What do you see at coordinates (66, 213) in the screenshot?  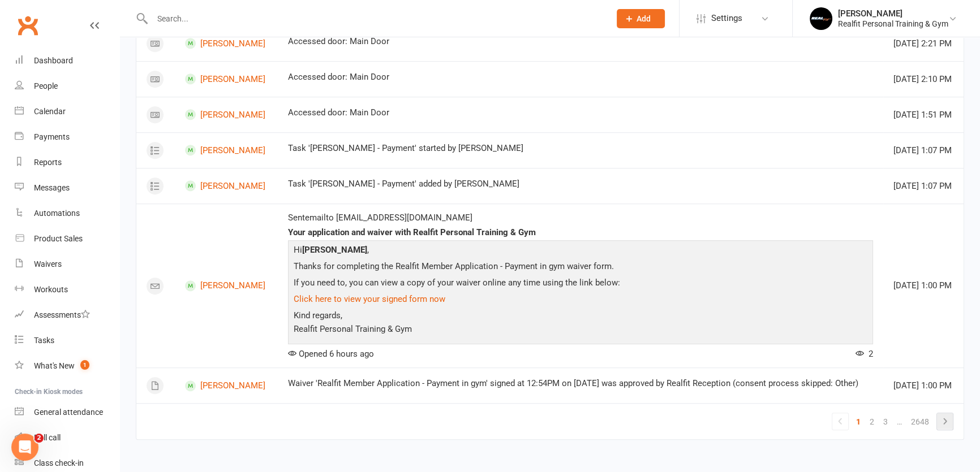 I see `a: Automations` at bounding box center [66, 213].